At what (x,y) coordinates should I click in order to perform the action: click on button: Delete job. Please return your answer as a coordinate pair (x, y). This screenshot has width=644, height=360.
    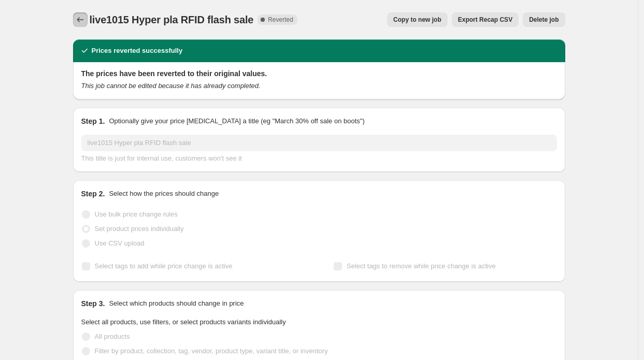
    Looking at the image, I should click on (543, 20).